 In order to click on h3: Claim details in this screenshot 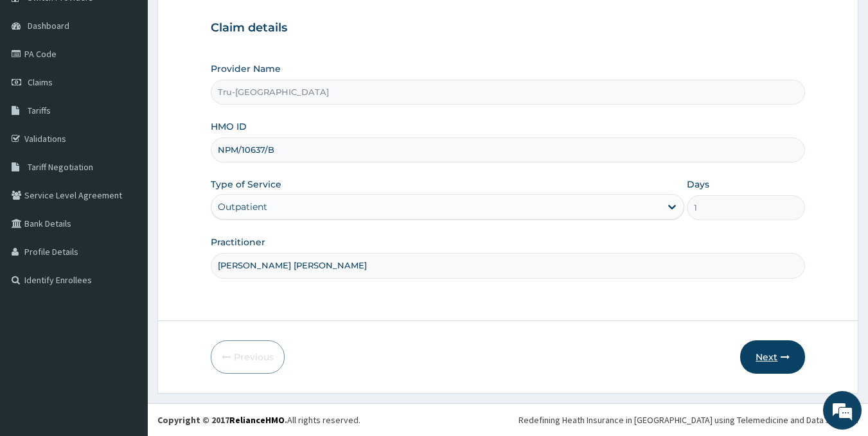, I will do `click(509, 28)`.